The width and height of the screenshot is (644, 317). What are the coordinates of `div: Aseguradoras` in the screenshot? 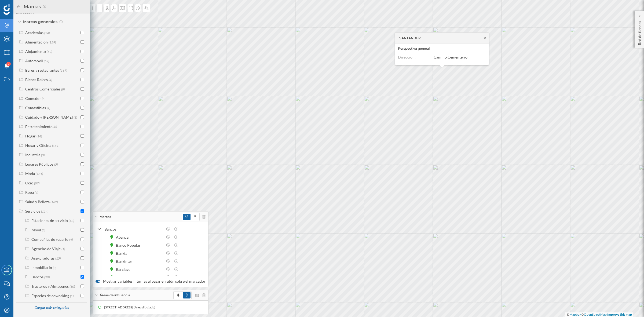 It's located at (43, 258).